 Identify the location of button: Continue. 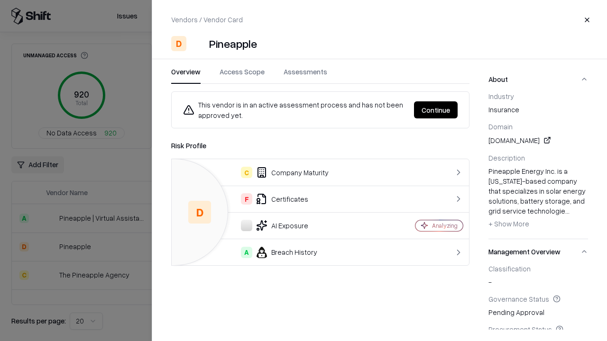
(435, 110).